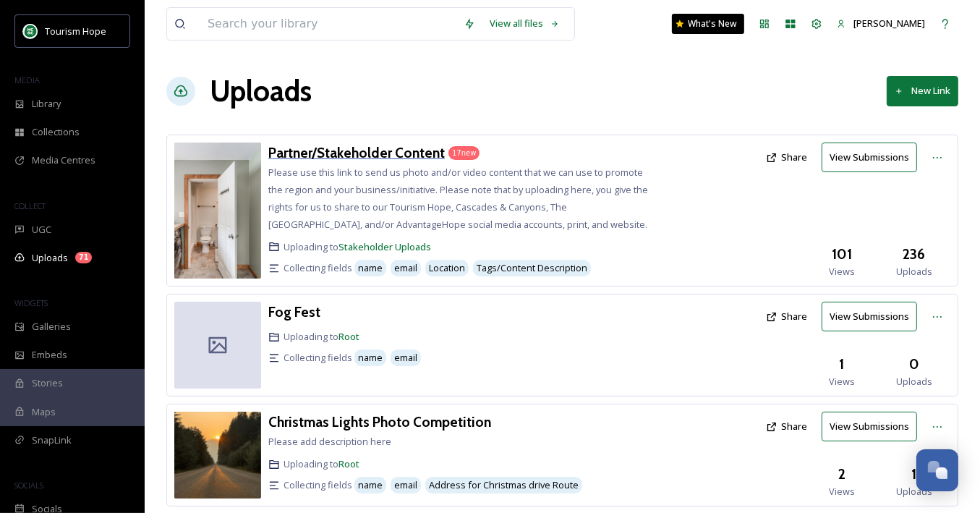  Describe the element at coordinates (218, 210) in the screenshot. I see `img: 5ac3b99b-7fef-4c31-9e72-ac76671f6b1f.jpg` at that location.